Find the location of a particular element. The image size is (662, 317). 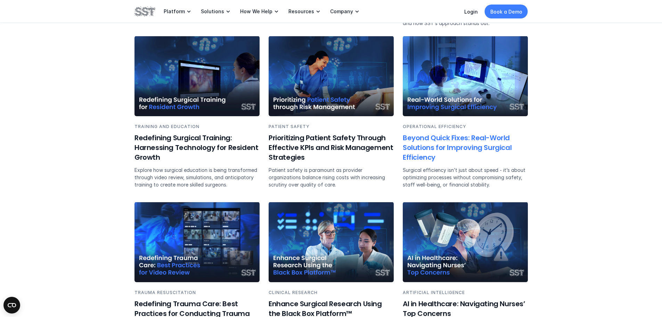

p: How We Help is located at coordinates (256, 11).